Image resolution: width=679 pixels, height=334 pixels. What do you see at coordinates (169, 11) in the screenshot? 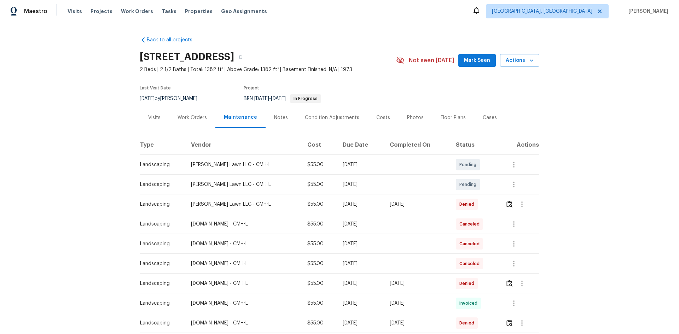
I see `span: Tasks` at bounding box center [169, 11].